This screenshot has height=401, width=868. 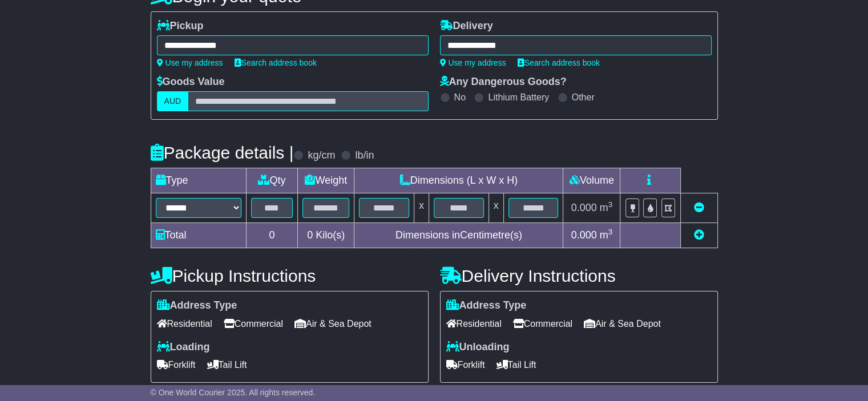 I want to click on label: Unloading, so click(x=478, y=348).